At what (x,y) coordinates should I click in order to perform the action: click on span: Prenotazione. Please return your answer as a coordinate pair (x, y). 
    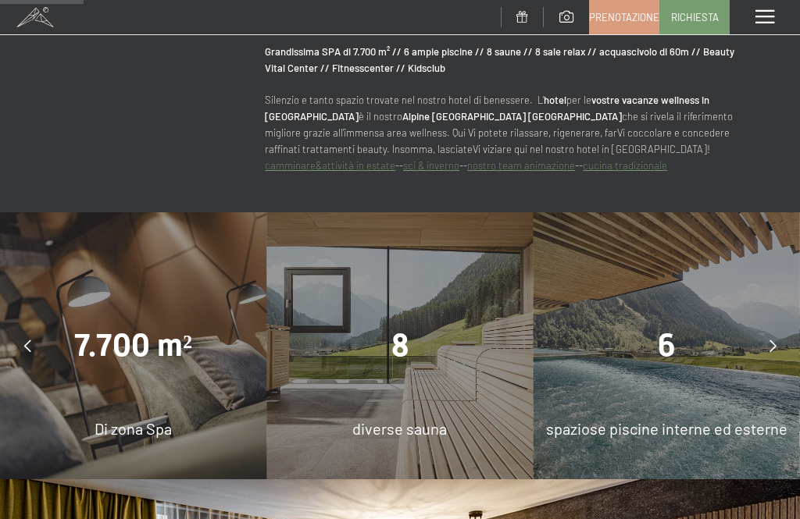
    Looking at the image, I should click on (624, 17).